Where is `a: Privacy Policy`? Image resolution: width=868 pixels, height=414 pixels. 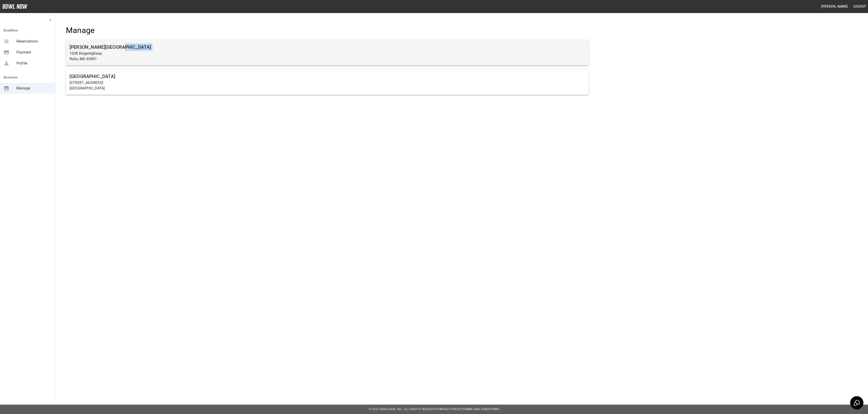 a: Privacy Policy is located at coordinates (450, 409).